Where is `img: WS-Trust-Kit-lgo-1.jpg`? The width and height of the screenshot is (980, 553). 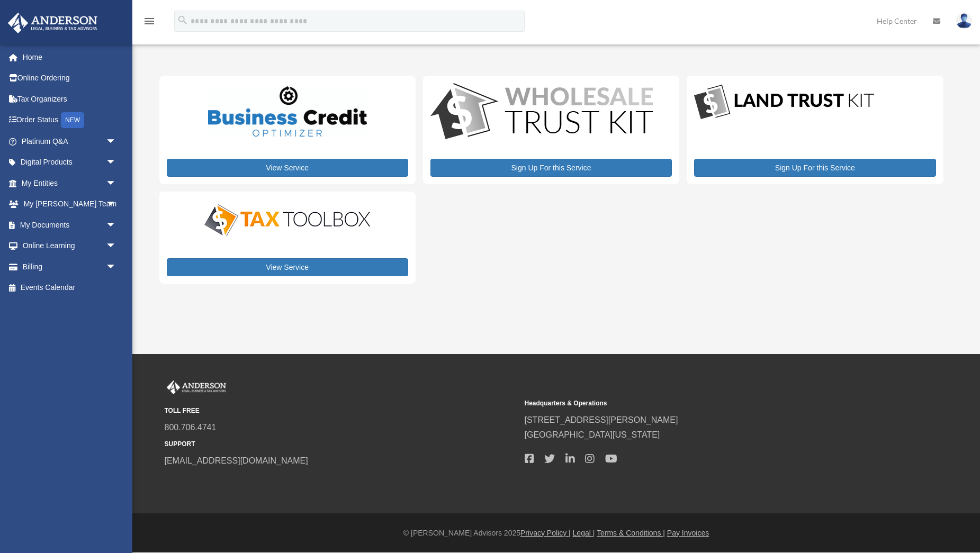 img: WS-Trust-Kit-lgo-1.jpg is located at coordinates (542, 112).